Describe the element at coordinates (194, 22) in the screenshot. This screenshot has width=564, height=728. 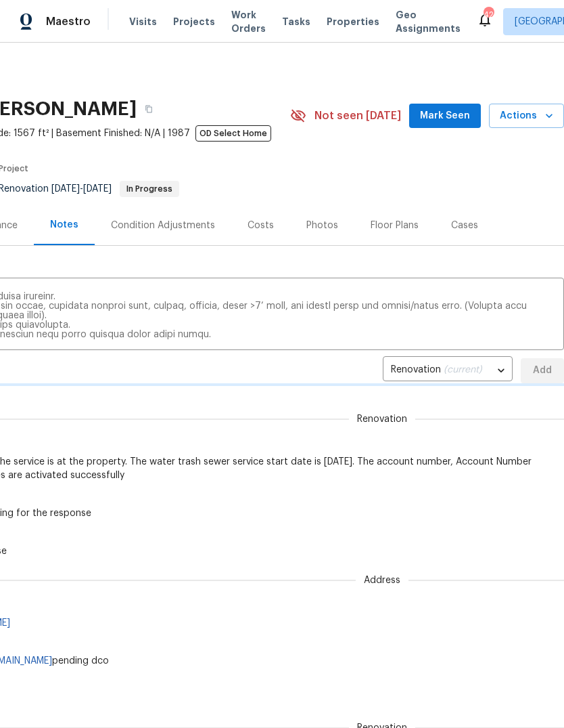
I see `span: Projects` at that location.